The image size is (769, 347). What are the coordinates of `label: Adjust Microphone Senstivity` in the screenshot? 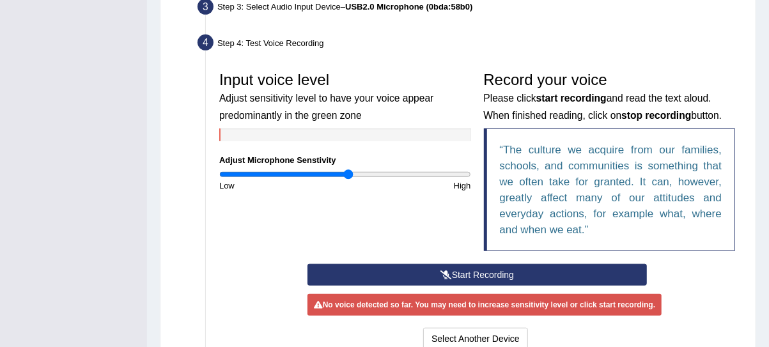 It's located at (278, 160).